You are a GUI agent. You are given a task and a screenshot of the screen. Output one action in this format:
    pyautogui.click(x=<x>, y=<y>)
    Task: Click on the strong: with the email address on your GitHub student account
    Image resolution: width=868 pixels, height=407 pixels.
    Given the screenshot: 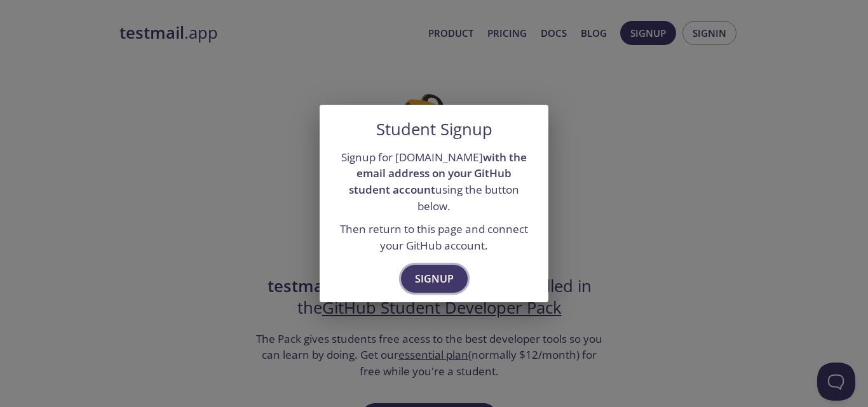 What is the action you would take?
    pyautogui.click(x=438, y=173)
    